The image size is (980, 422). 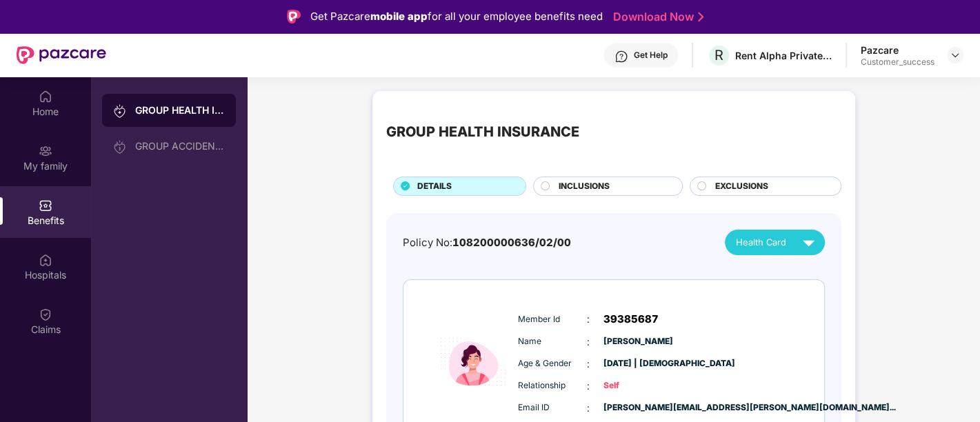 I want to click on span: Health Card, so click(x=761, y=242).